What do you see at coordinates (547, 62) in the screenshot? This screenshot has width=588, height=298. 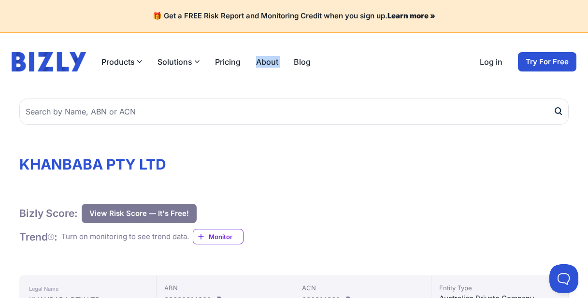 I see `a: Try For Free` at bounding box center [547, 62].